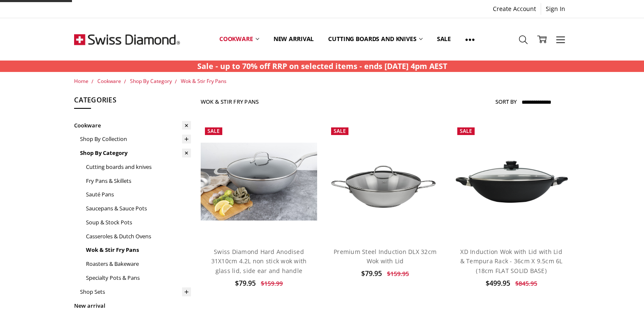 The width and height of the screenshot is (644, 309). Describe the element at coordinates (138, 263) in the screenshot. I see `a: Roasters & Bakeware` at that location.